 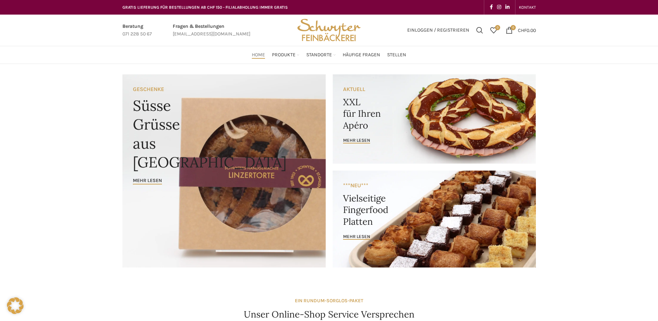 What do you see at coordinates (329, 300) in the screenshot?
I see `strong: EIN RUNDUM-SORGLOS-PAKET` at bounding box center [329, 300].